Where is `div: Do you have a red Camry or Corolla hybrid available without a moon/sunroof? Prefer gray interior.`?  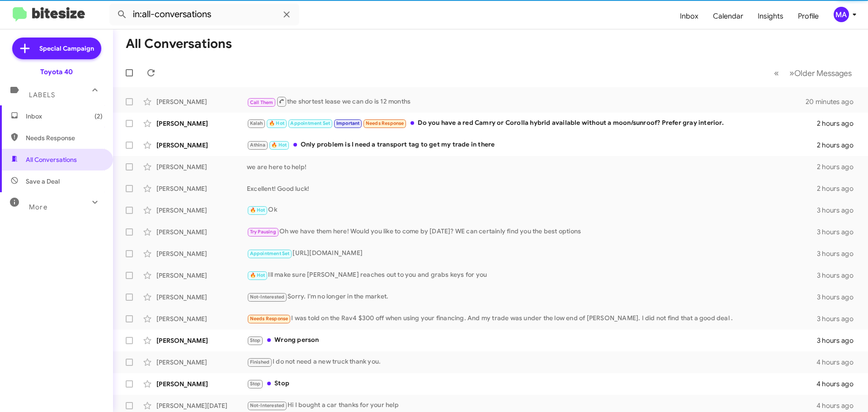
div: Do you have a red Camry or Corolla hybrid available without a moon/sunroof? Prefer gray interior. is located at coordinates (532, 123).